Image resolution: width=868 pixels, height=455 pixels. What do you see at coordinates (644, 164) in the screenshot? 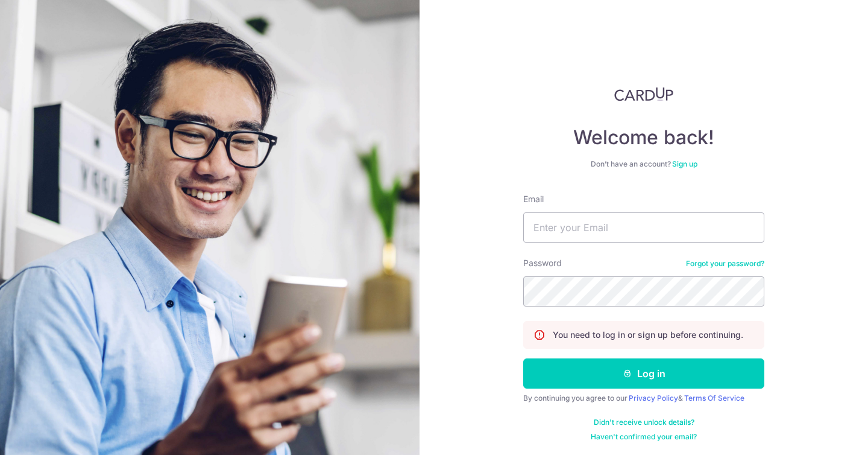
I see `div: Don’t have an account?` at bounding box center [644, 164].